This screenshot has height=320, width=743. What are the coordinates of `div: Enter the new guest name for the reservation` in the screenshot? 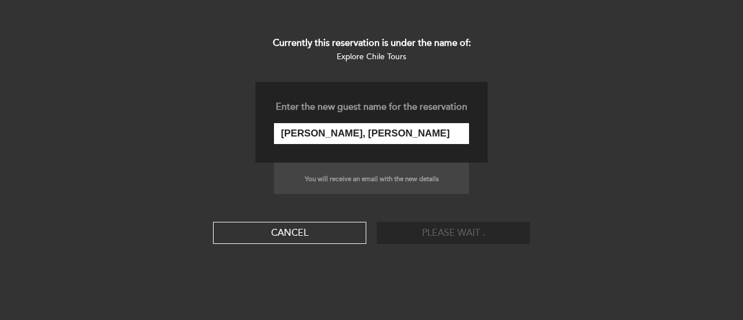 It's located at (371, 107).